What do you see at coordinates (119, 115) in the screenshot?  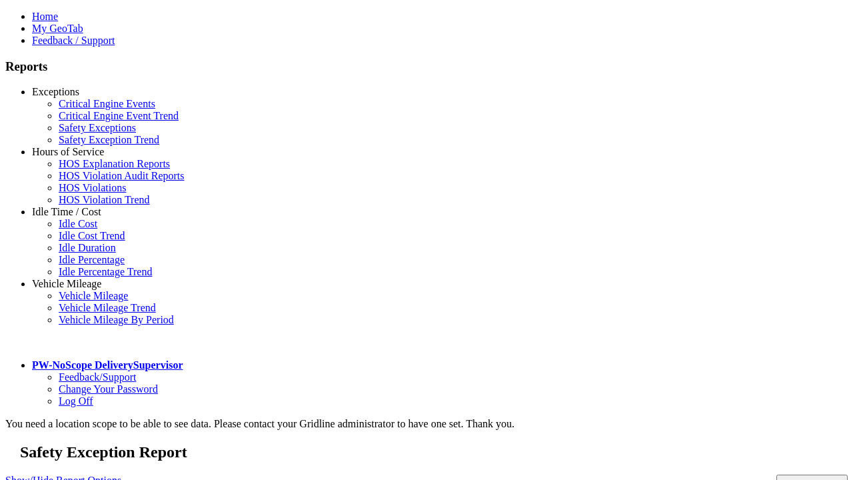 I see `a: Critical Engine Event Trend` at bounding box center [119, 115].